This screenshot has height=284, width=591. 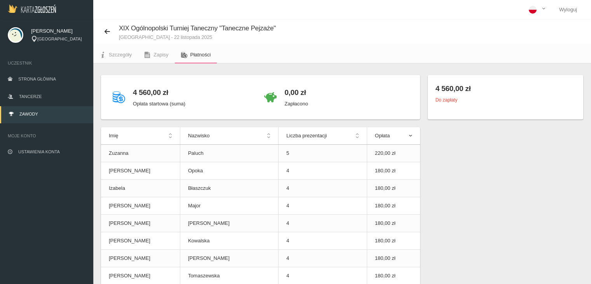 What do you see at coordinates (229, 136) in the screenshot?
I see `th: Nazwisko` at bounding box center [229, 136].